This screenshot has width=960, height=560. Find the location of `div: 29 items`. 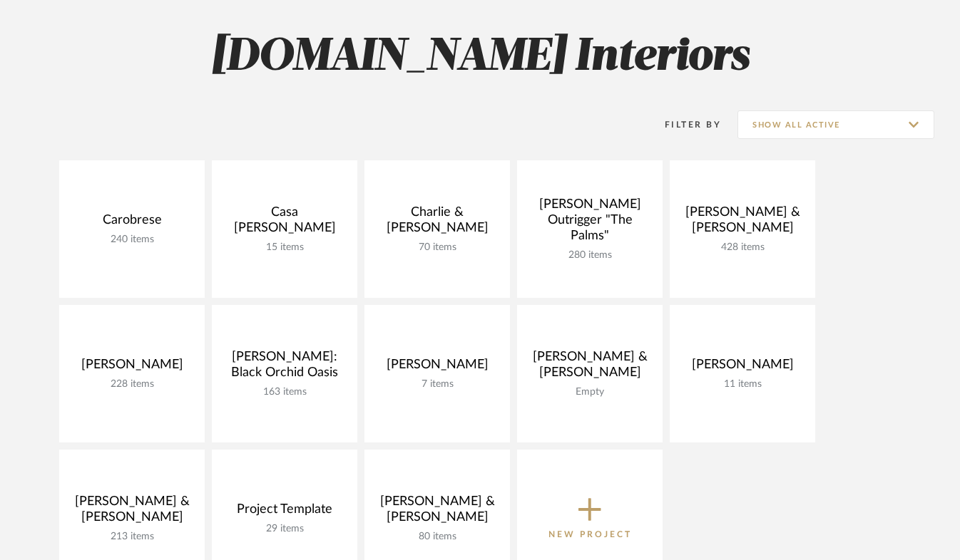

div: 29 items is located at coordinates (285, 529).